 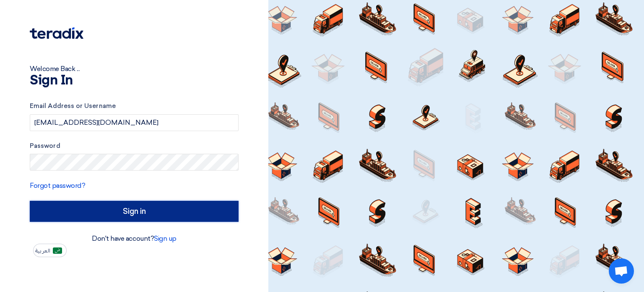 I want to click on label: Email Address or Username, so click(x=134, y=106).